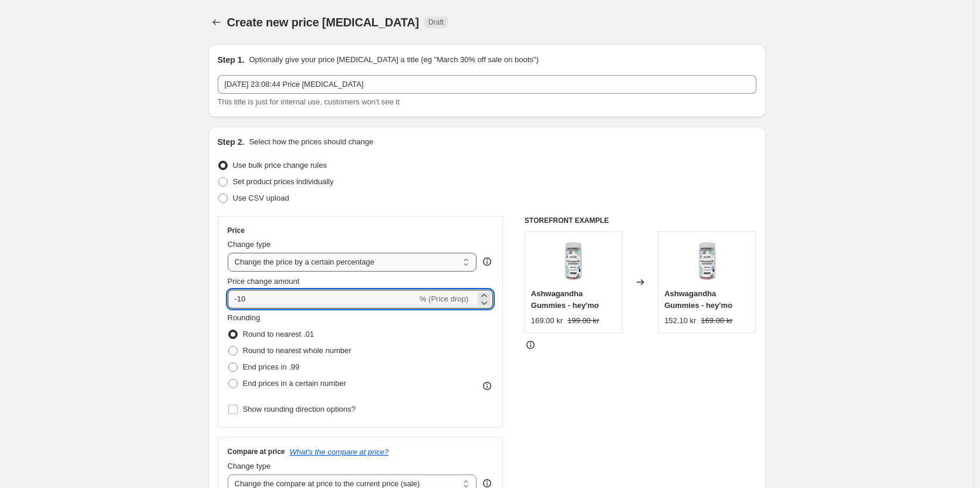  I want to click on h2: Step 1., so click(232, 60).